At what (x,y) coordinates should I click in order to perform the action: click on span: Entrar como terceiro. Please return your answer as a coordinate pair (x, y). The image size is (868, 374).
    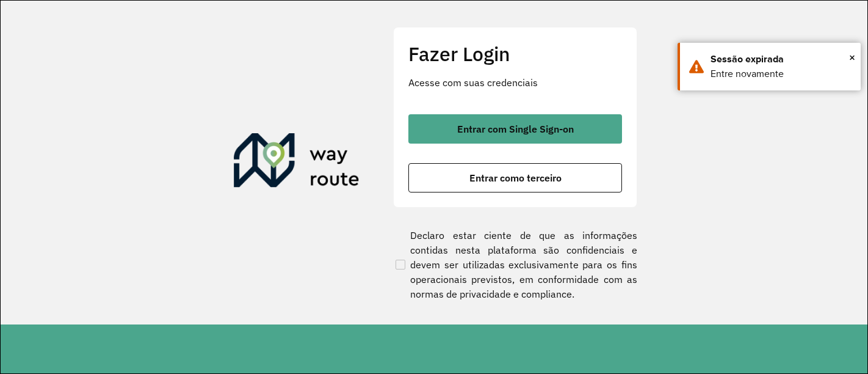
    Looking at the image, I should click on (515, 178).